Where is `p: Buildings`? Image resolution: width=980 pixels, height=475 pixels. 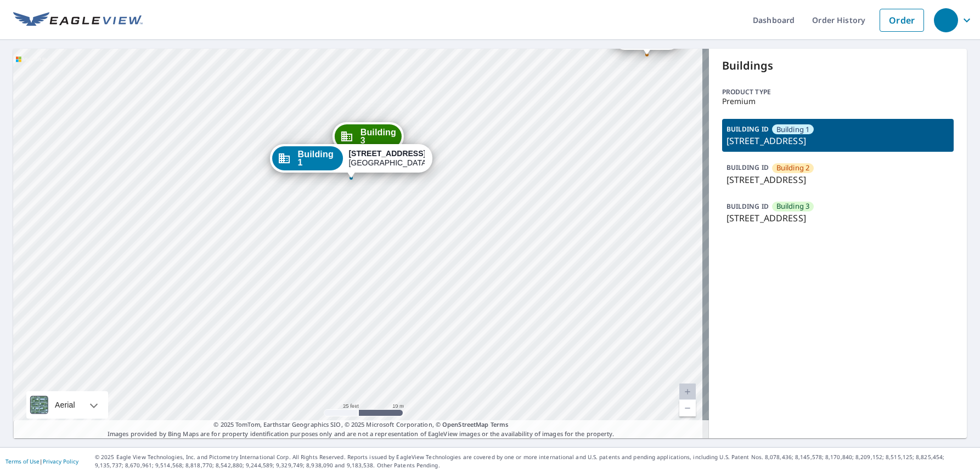 p: Buildings is located at coordinates (838, 66).